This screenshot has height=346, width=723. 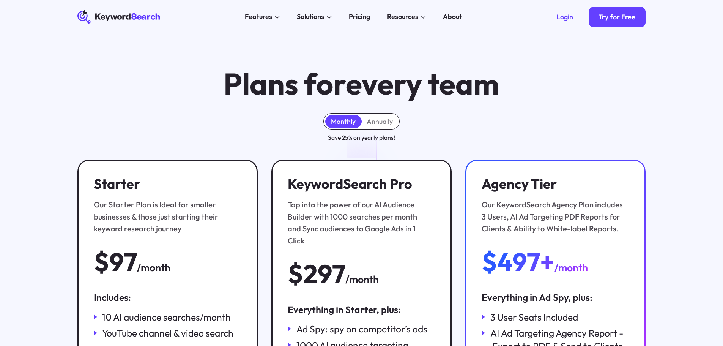 I want to click on div: Solutions, so click(x=310, y=17).